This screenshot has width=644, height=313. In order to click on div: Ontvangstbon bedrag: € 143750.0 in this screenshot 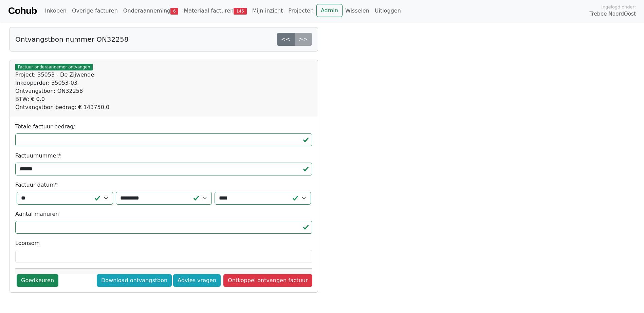, I will do `click(164, 108)`.